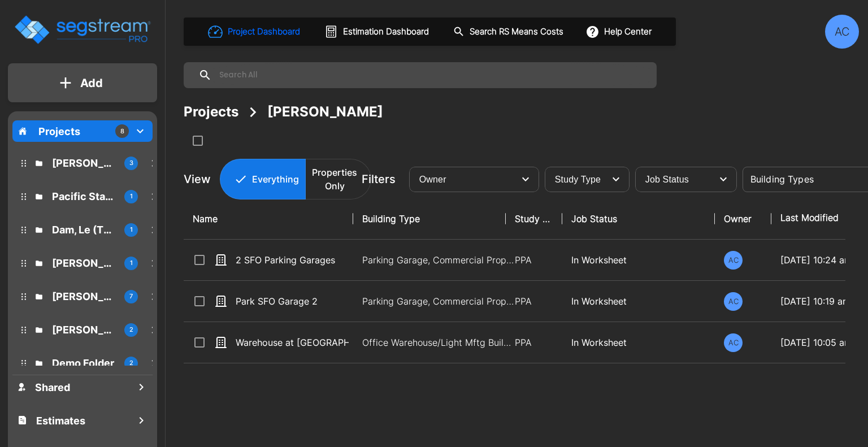 The image size is (868, 447). What do you see at coordinates (122, 131) in the screenshot?
I see `p: 8` at bounding box center [122, 131].